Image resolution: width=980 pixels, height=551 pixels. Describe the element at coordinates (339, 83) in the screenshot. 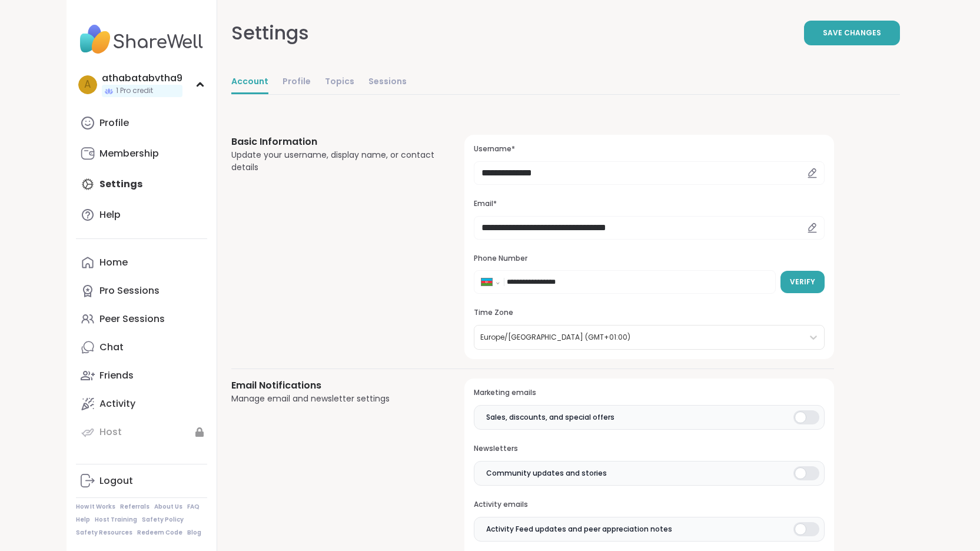

I see `a: Topics` at that location.